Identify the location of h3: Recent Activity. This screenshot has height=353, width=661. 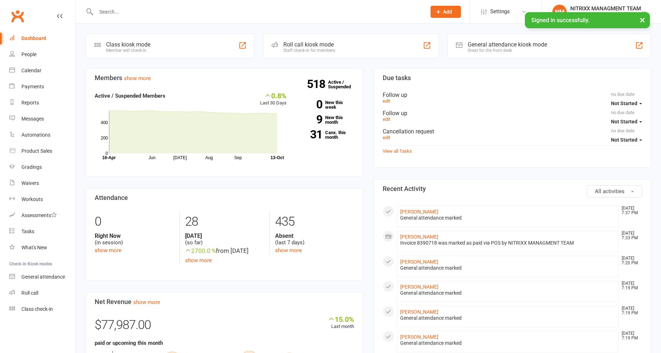
(513, 189).